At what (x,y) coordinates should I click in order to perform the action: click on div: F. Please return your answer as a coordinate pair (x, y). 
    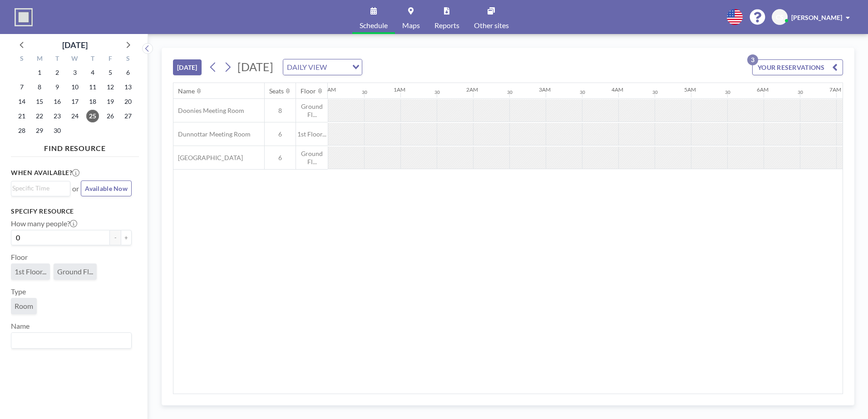
    Looking at the image, I should click on (109, 59).